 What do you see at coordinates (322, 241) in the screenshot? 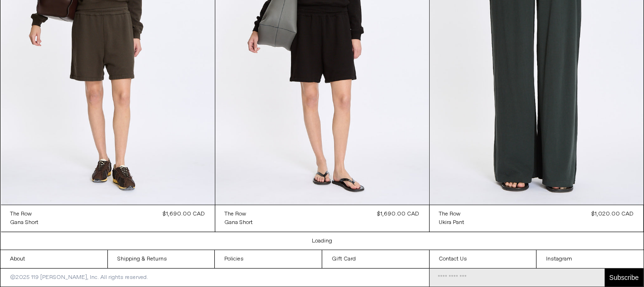
I see `a: Loading` at bounding box center [322, 241].